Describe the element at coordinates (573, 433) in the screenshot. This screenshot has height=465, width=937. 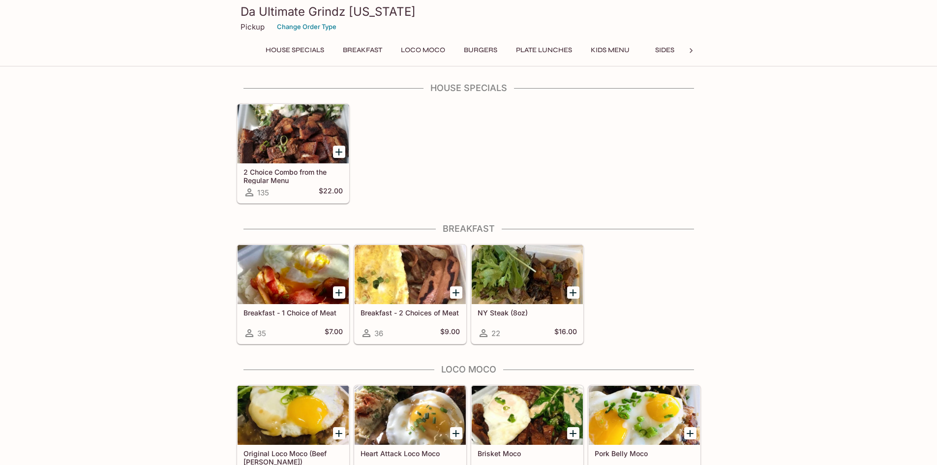
I see `button: Add Brisket Moco` at that location.